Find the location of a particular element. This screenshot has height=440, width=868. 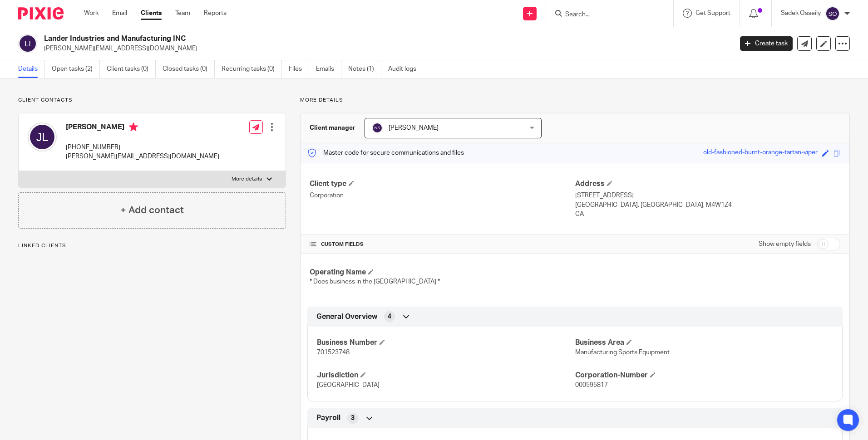

a: Emails is located at coordinates (329, 69).